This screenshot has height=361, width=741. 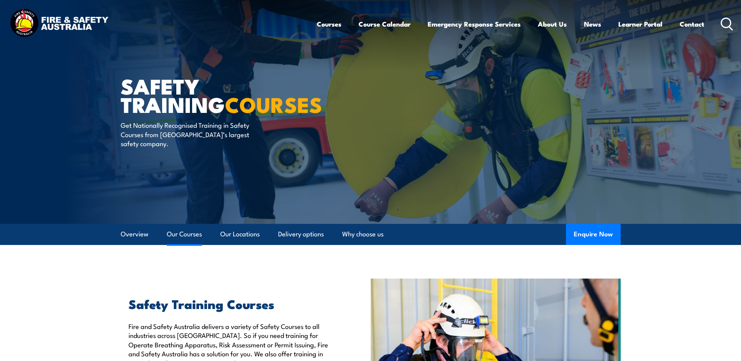 I want to click on a: Contact, so click(x=691, y=24).